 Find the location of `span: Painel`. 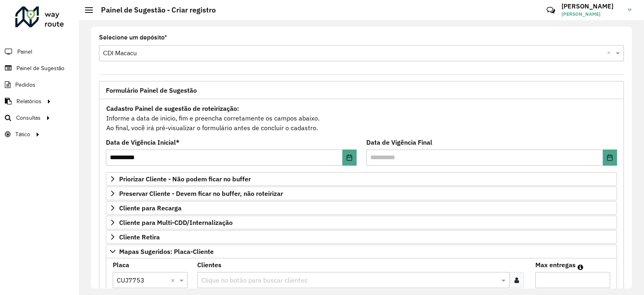

span: Painel is located at coordinates (24, 52).